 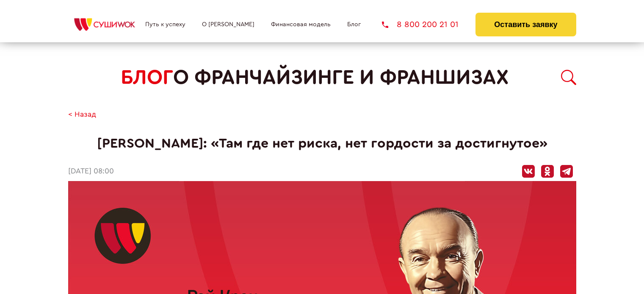 I want to click on a: Блог, so click(x=354, y=25).